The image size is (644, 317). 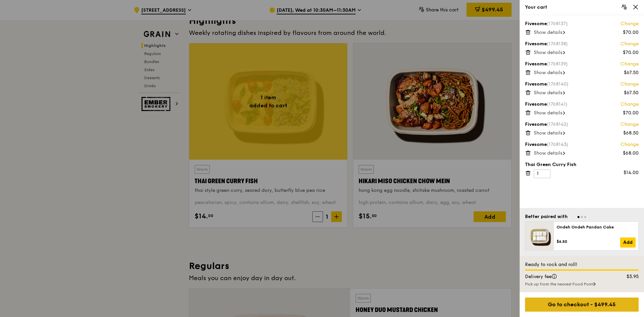 What do you see at coordinates (557, 23) in the screenshot?
I see `span: (1768137)` at bounding box center [557, 23].